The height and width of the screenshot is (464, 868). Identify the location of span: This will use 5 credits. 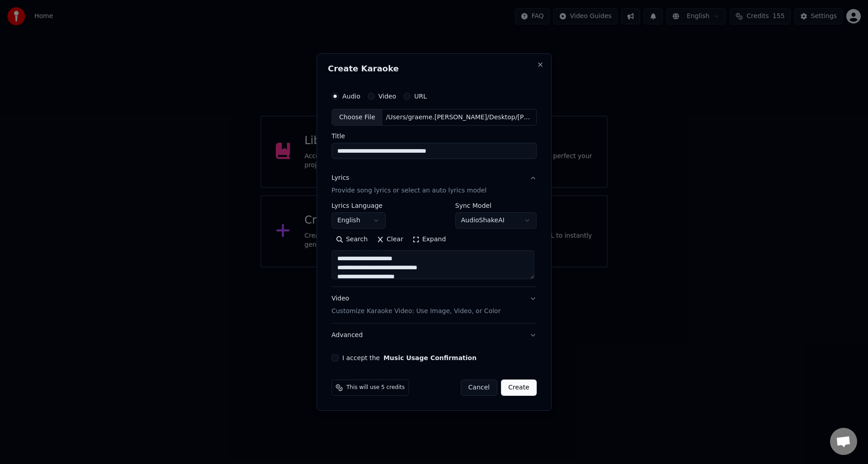
(375, 388).